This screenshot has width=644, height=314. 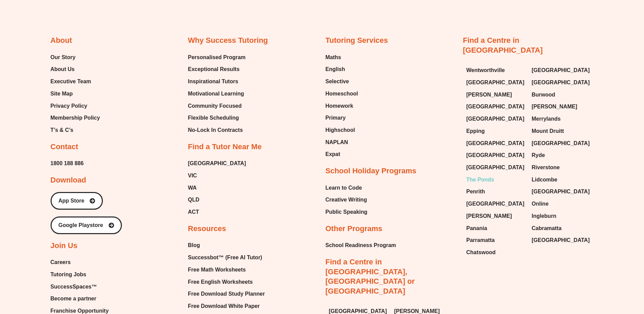 I want to click on a: Personalised Program, so click(x=217, y=57).